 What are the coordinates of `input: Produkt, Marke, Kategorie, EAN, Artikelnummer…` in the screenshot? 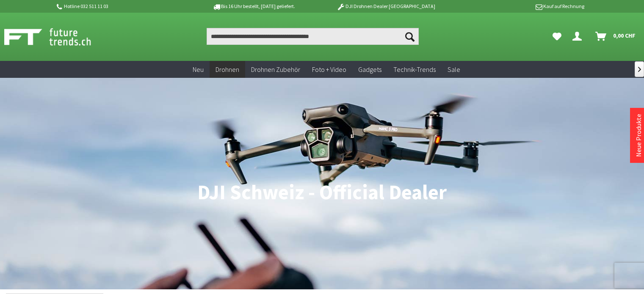 It's located at (312, 36).